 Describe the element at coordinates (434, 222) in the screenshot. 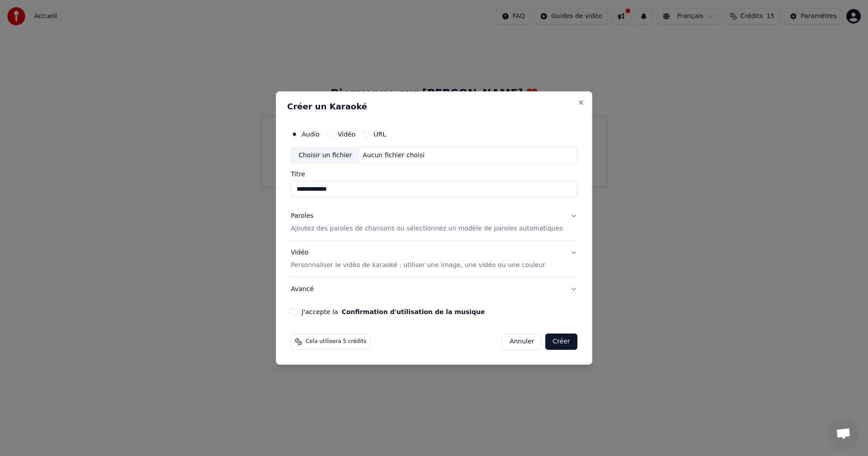

I see `button: ParolesAjoutez des paroles de chansons ou sélectionnez un modèle de paroles automatiques` at that location.